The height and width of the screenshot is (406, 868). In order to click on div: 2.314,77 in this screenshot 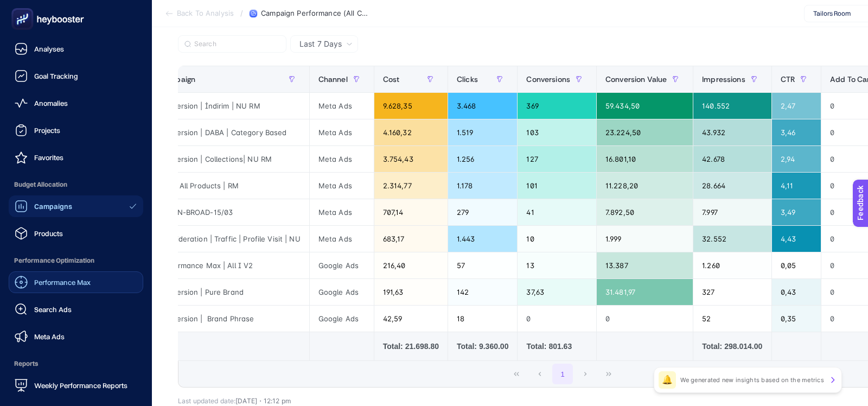, I will do `click(410, 186)`.